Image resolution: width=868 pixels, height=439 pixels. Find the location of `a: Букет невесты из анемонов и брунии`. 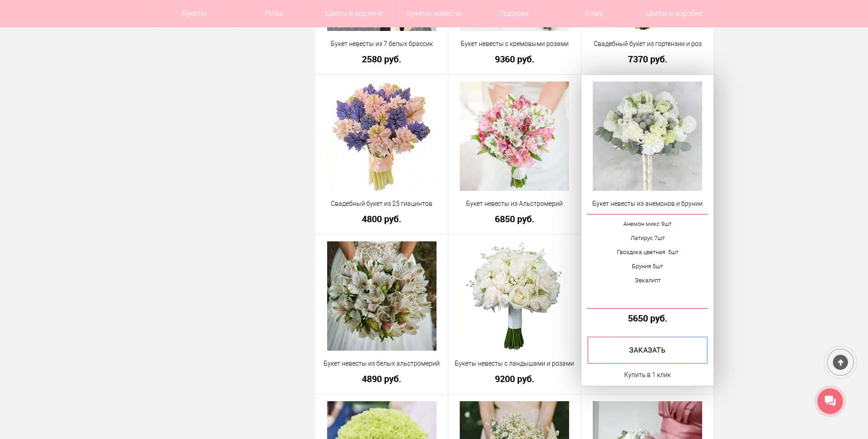

a: Букет невесты из анемонов и брунии is located at coordinates (647, 204).